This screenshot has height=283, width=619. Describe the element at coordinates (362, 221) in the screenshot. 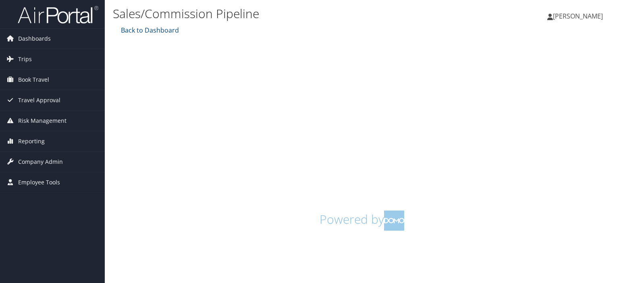

I see `h1: Powered by` at that location.